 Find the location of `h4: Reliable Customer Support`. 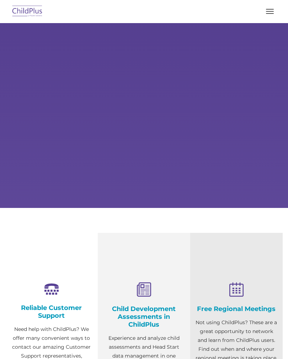

h4: Reliable Customer Support is located at coordinates (52, 312).